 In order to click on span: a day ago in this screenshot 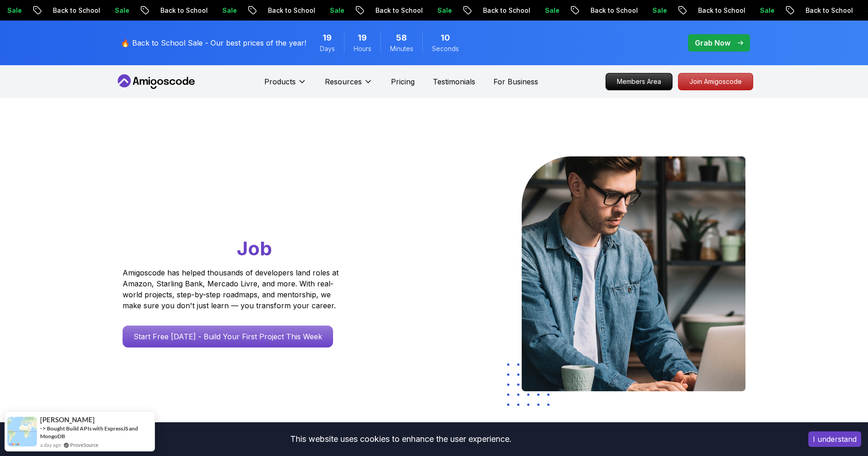, I will do `click(51, 445)`.